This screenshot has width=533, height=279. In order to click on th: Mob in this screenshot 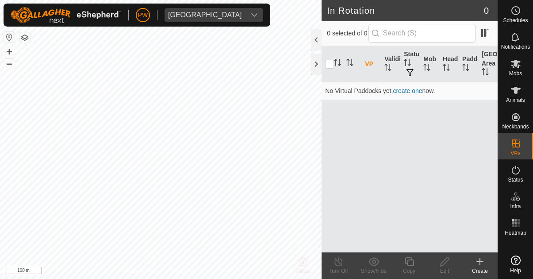, I will do `click(429, 64)`.